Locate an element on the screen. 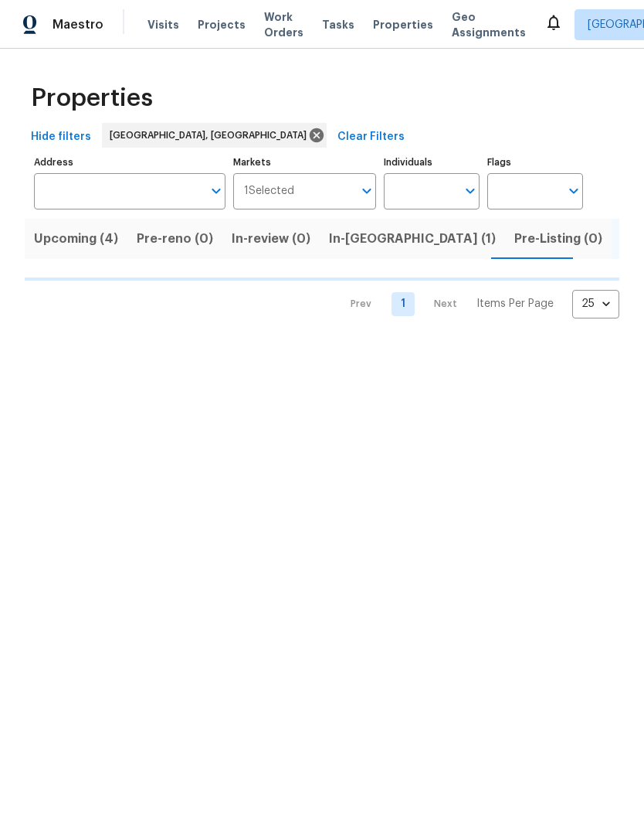 This screenshot has width=644, height=831. span: Clear Filters is located at coordinates (371, 137).